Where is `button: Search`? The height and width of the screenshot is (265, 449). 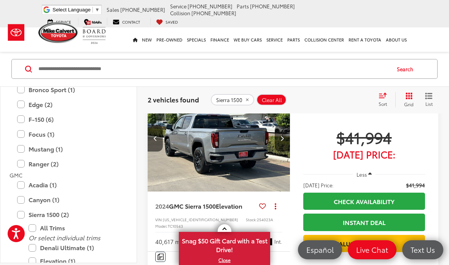
button: Search is located at coordinates (407, 69).